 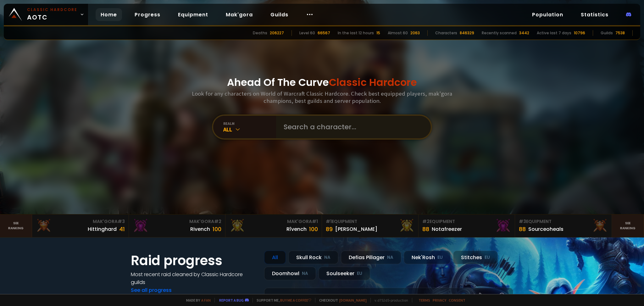 What do you see at coordinates (177, 226) in the screenshot?
I see `a: Mak'Gora#2Rivench100` at bounding box center [177, 226].